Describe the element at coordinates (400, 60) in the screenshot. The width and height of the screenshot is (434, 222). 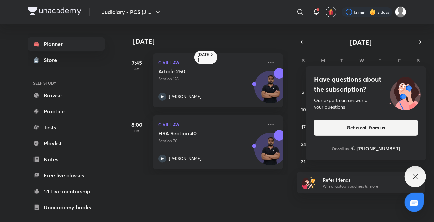
I see `abbr: Friday` at that location.